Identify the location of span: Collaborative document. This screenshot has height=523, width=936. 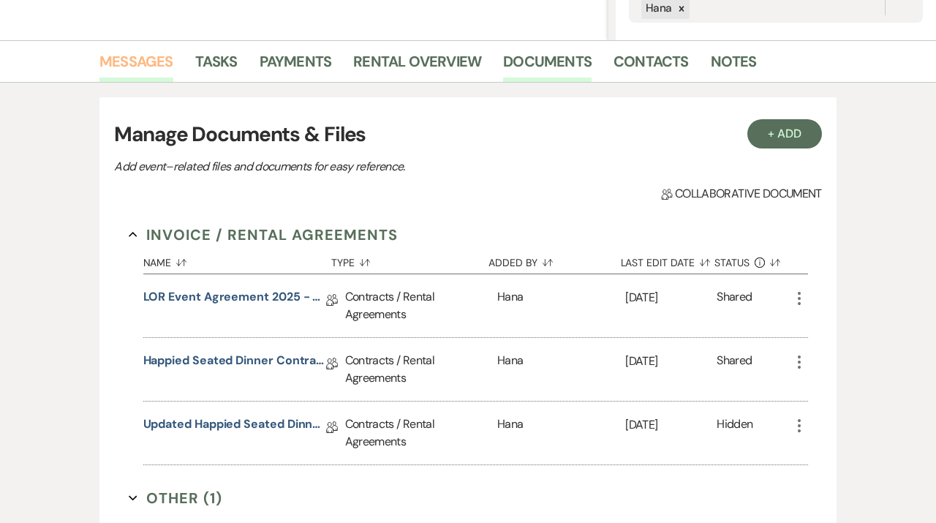
(741, 194).